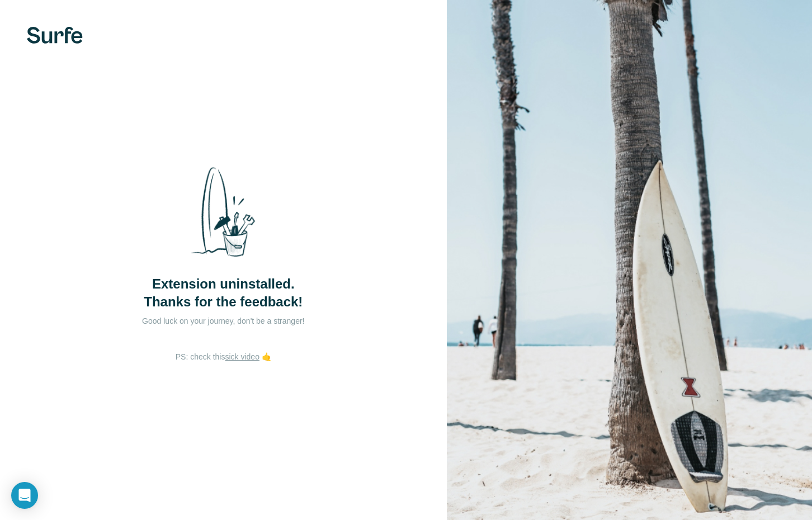 The image size is (812, 520). I want to click on p: Good luck on your journey, don't be a stranger!, so click(223, 321).